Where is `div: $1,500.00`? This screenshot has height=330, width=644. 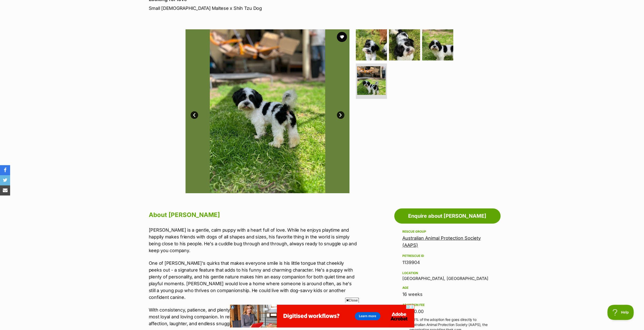
div: $1,500.00 is located at coordinates (447, 312).